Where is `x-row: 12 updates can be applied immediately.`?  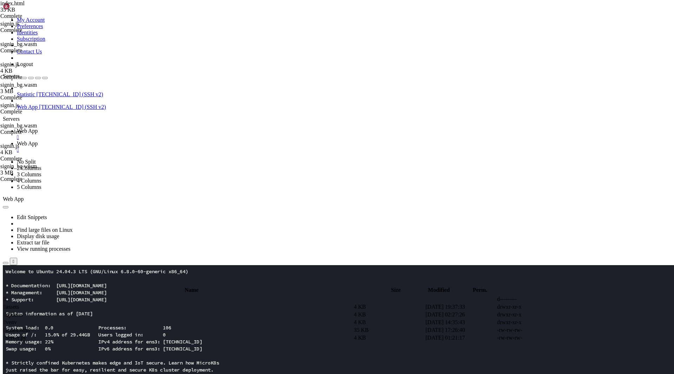 x-row: 12 updates can be applied immediately. is located at coordinates (293, 147).